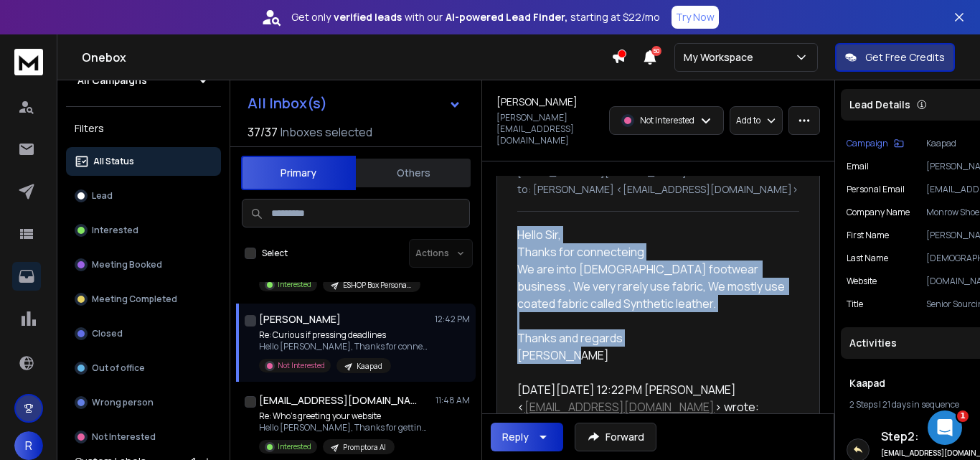 The height and width of the screenshot is (460, 980). I want to click on div: Reply, so click(515, 437).